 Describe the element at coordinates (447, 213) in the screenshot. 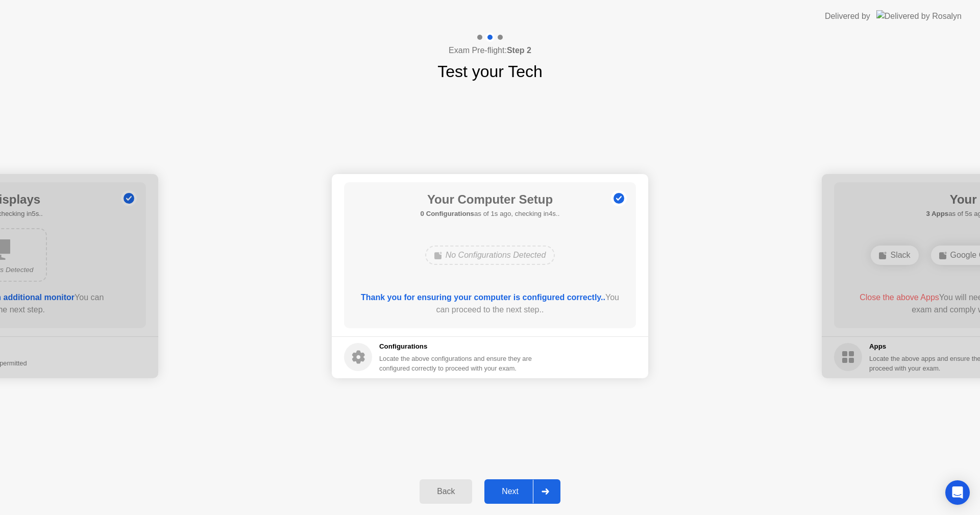

I see `b: 0 Configurations` at that location.